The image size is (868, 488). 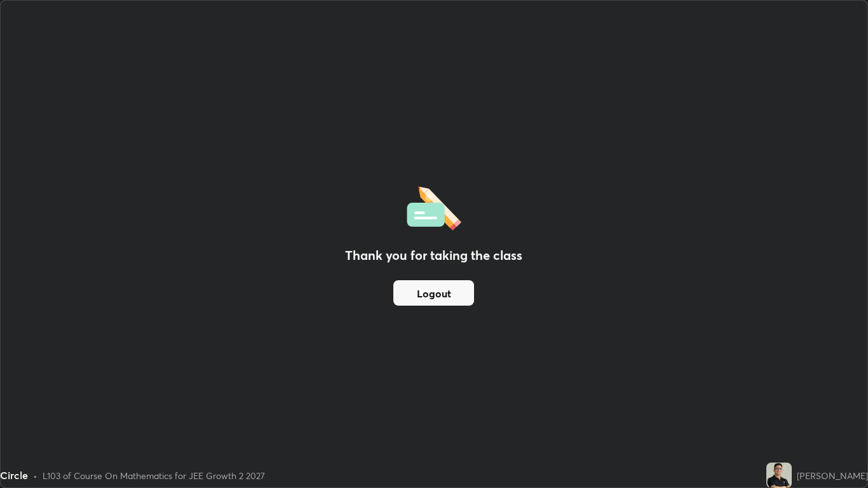 What do you see at coordinates (433, 256) in the screenshot?
I see `h2: Thank you for taking the class` at bounding box center [433, 256].